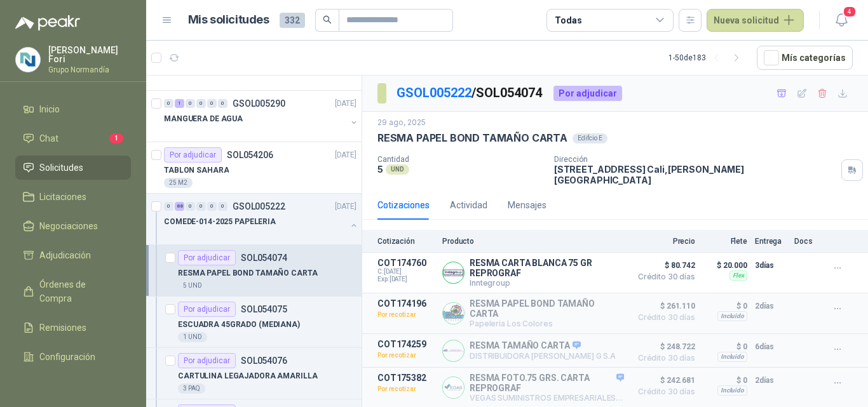 This screenshot has height=407, width=868. What do you see at coordinates (254, 374) in the screenshot?
I see `a: Por adjudicarSOL054076CARTULINA LEGAJADORA AMARILLA3 PAQ` at bounding box center [254, 374].